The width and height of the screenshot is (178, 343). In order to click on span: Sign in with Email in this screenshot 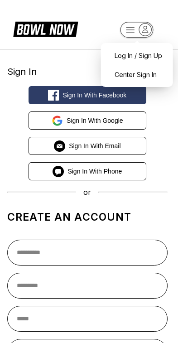, I will do `click(95, 146)`.